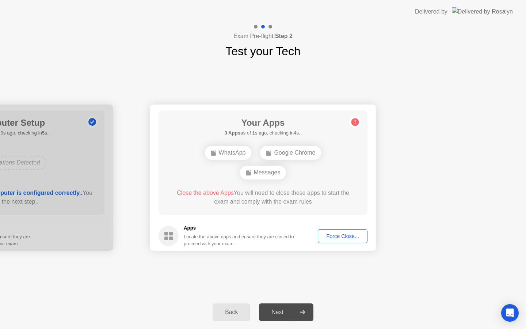 The height and width of the screenshot is (329, 526). I want to click on div: Next, so click(277, 312).